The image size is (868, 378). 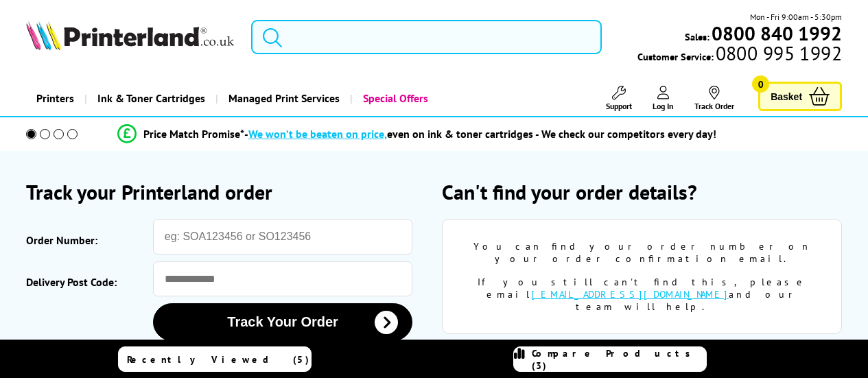 I want to click on input: eg: SOA123456 or SO123456, so click(x=283, y=236).